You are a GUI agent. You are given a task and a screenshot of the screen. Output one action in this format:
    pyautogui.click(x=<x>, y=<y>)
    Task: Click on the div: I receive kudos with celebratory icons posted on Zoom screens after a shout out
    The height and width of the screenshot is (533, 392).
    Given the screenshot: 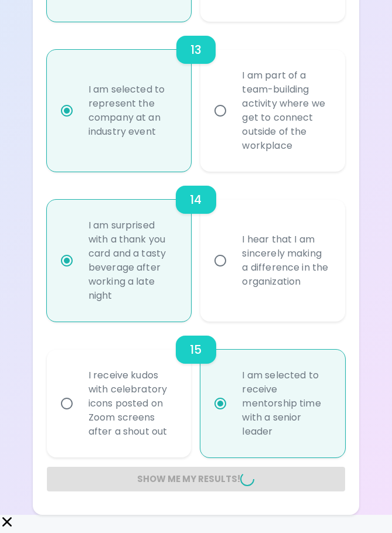 What is the action you would take?
    pyautogui.click(x=132, y=404)
    